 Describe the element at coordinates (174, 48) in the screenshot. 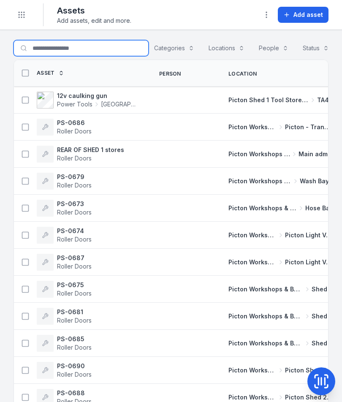

I see `button: Categories` at that location.